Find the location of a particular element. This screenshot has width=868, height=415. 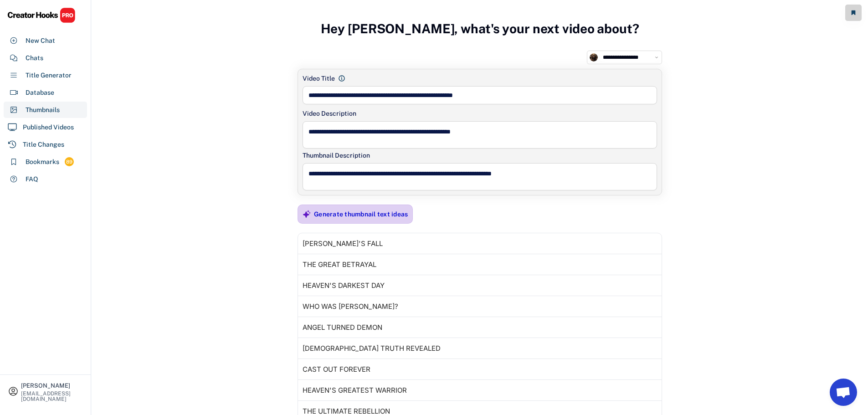

div: Database is located at coordinates (39, 92).